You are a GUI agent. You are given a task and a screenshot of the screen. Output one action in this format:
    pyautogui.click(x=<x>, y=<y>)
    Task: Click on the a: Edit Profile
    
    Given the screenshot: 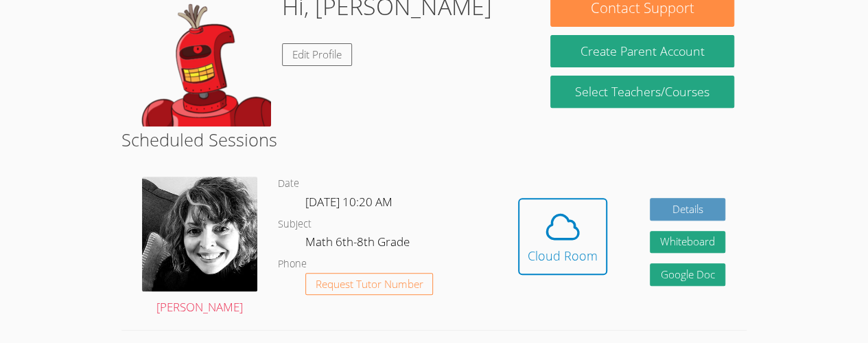 What is the action you would take?
    pyautogui.click(x=317, y=54)
    